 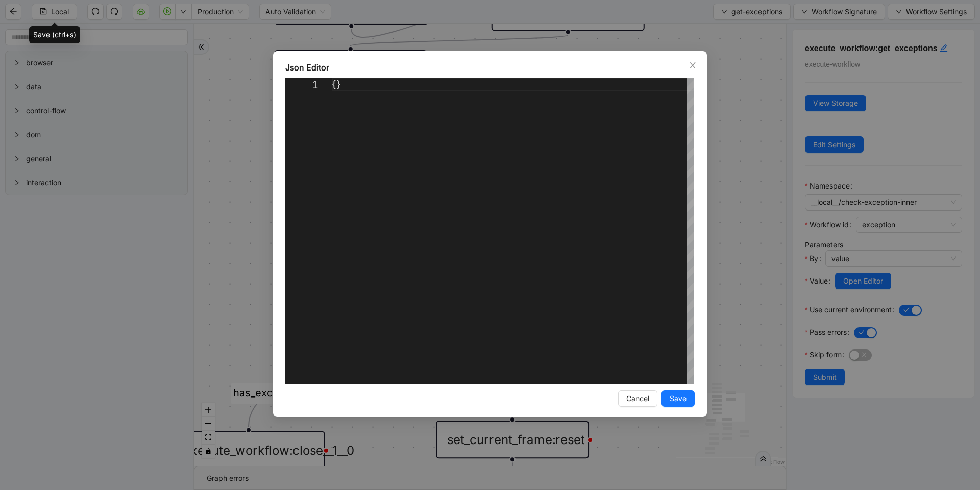 What do you see at coordinates (302, 85) in the screenshot?
I see `div: 1` at bounding box center [302, 85].